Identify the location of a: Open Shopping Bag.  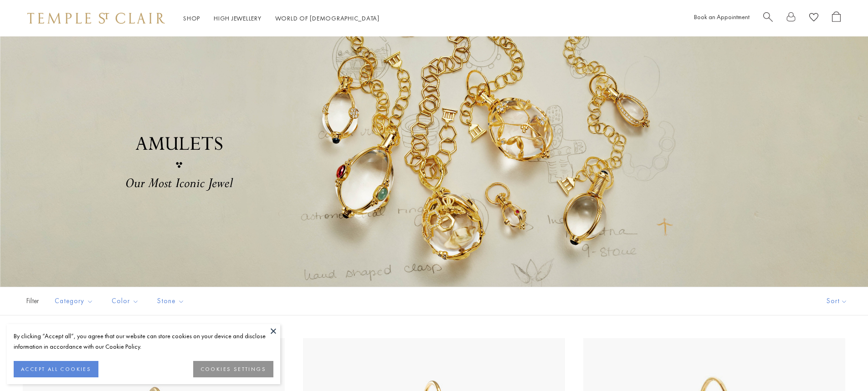
(836, 18).